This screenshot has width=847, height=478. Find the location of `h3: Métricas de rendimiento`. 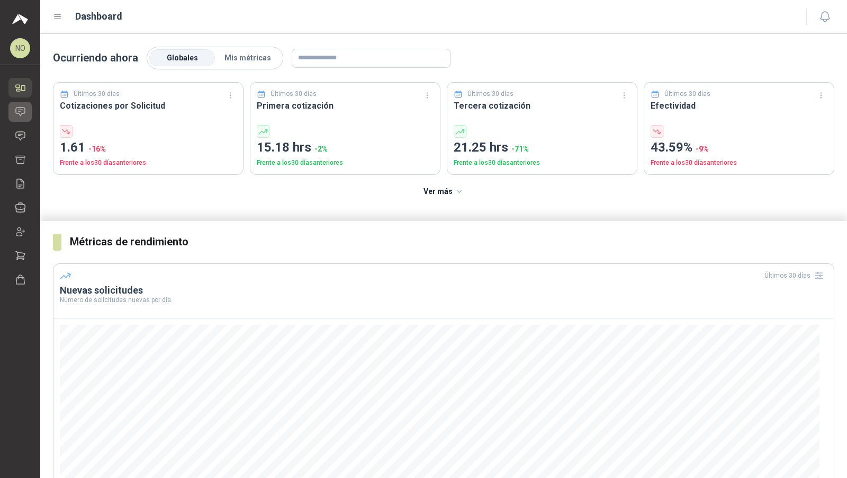

h3: Métricas de rendimiento is located at coordinates (452, 241).